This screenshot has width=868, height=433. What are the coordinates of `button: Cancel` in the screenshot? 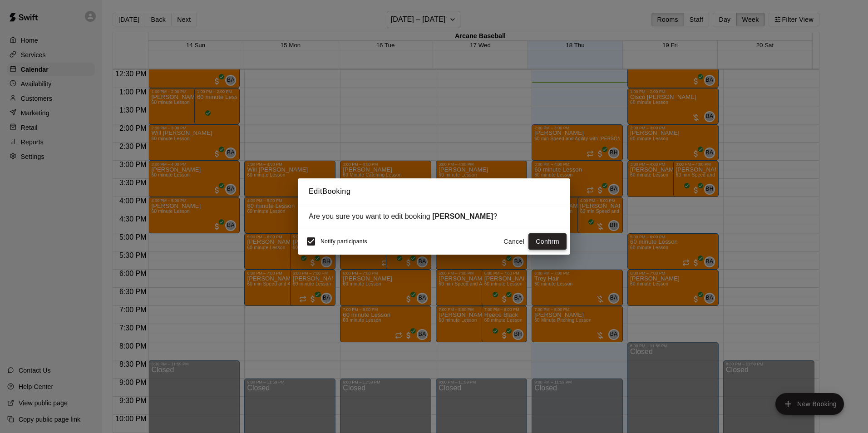 It's located at (514, 242).